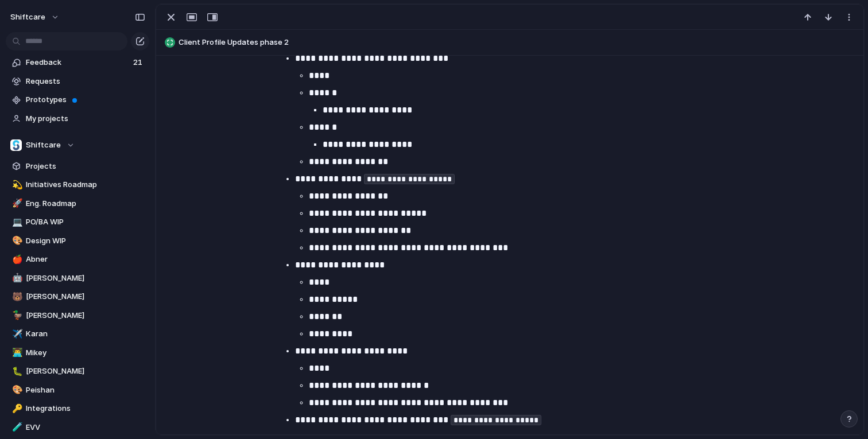 The image size is (868, 439). What do you see at coordinates (518, 42) in the screenshot?
I see `span: Client Profile Updates phase 2` at bounding box center [518, 42].